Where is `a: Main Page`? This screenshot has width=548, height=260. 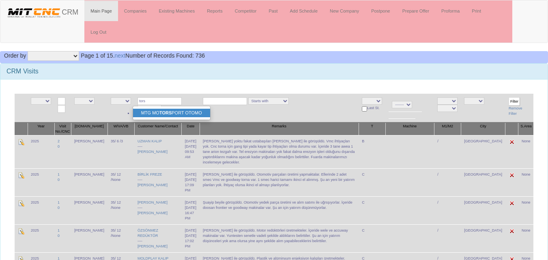
a: Main Page is located at coordinates (101, 11).